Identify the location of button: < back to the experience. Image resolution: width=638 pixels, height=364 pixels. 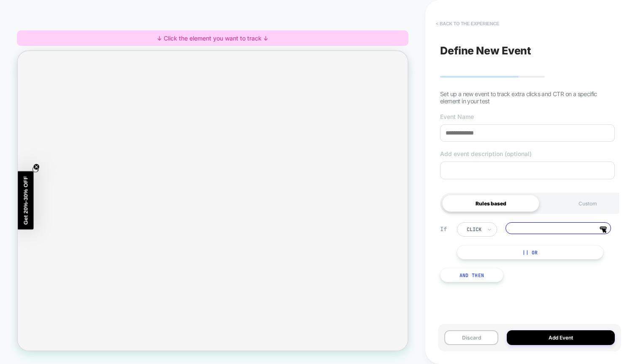
(467, 24).